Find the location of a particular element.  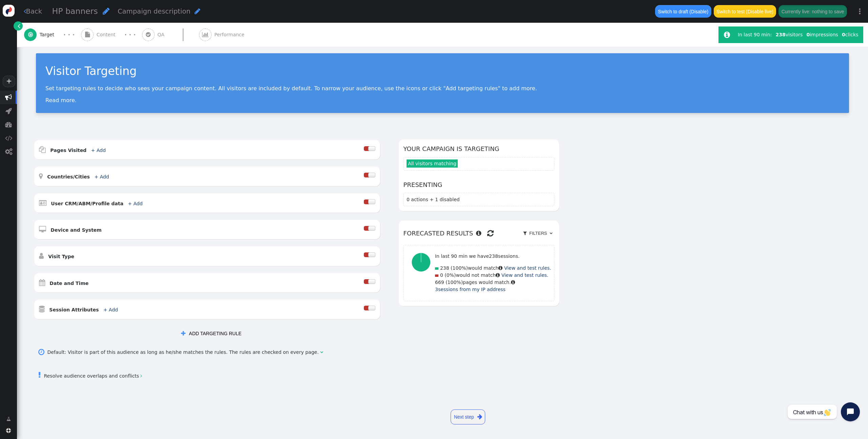

a: Back is located at coordinates (33, 11).